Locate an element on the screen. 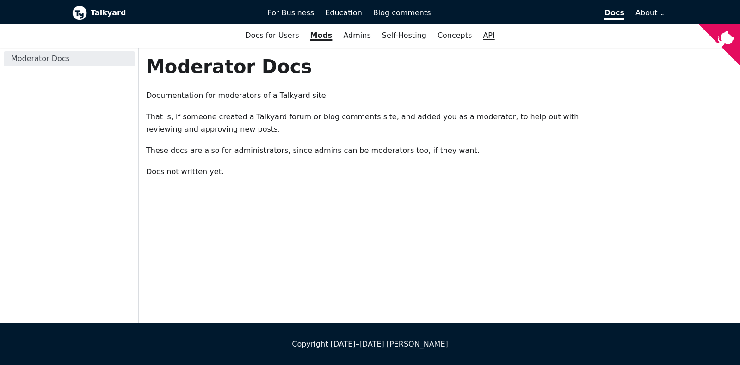 The width and height of the screenshot is (740, 365). a: Self-Hosting is located at coordinates (404, 36).